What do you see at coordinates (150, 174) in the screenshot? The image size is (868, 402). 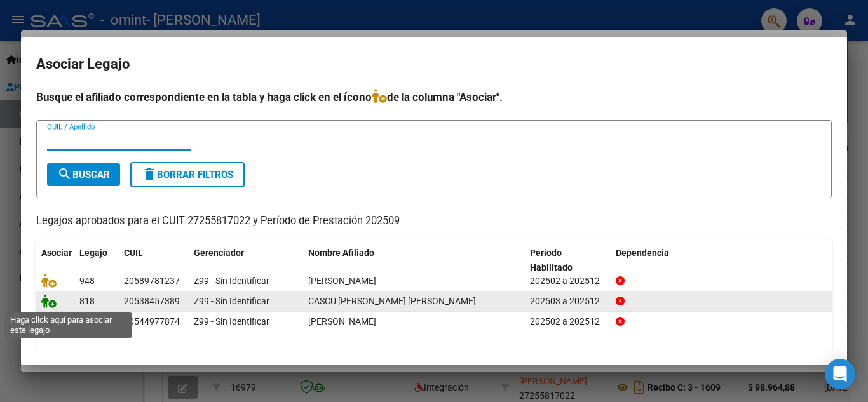 I see `mat-icon: delete` at bounding box center [150, 174].